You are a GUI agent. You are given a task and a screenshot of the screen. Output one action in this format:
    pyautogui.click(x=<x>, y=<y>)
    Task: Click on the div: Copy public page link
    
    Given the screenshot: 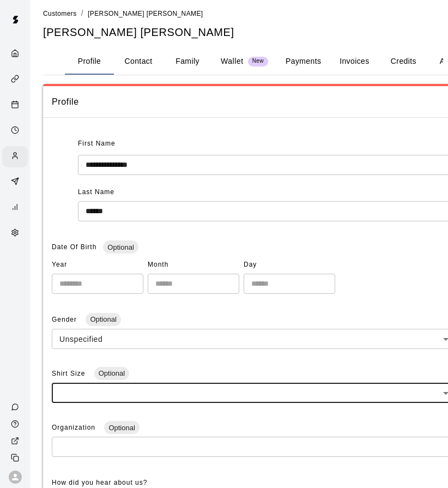 What is the action you would take?
    pyautogui.click(x=16, y=457)
    